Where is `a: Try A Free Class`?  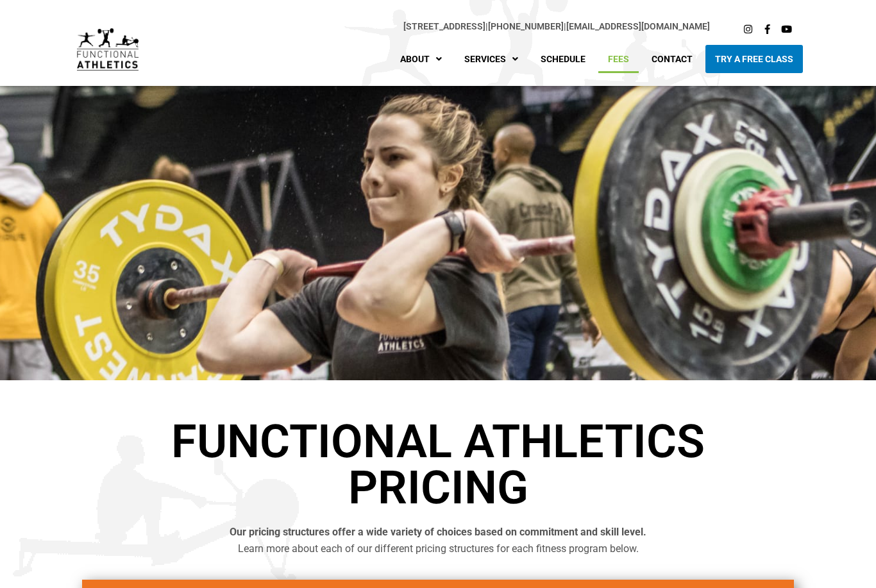 a: Try A Free Class is located at coordinates (754, 59).